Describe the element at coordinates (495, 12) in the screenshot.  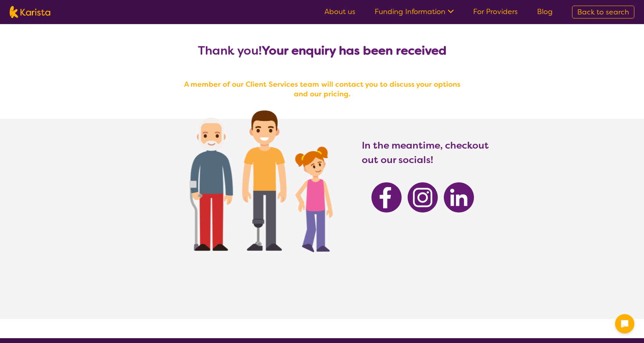
I see `a: For Providers` at that location.